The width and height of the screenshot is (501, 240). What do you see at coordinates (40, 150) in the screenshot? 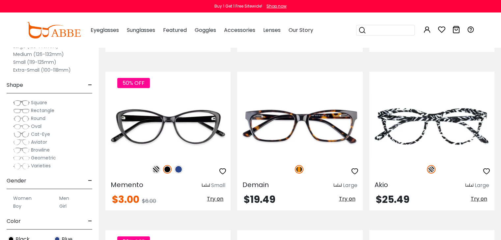
I see `span: Browline` at bounding box center [40, 150].